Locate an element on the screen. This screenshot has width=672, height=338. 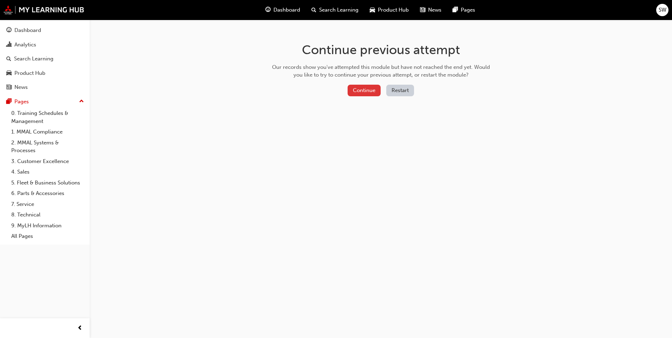
a: news-iconNews is located at coordinates (431, 10).